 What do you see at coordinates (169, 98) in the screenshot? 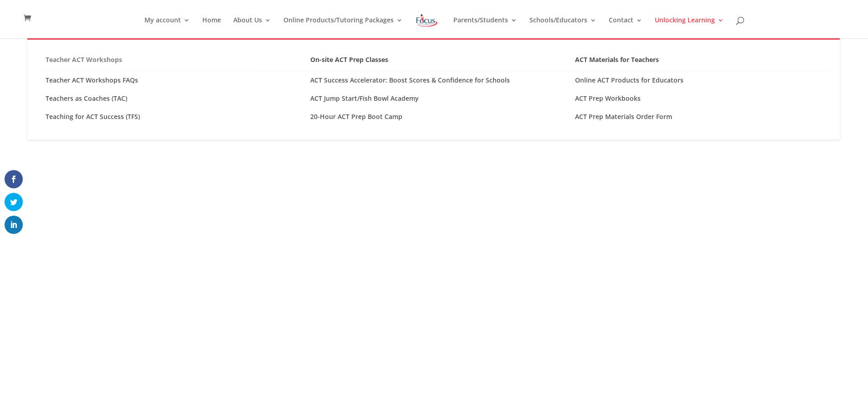
I see `a: Teachers as Coaches (TAC)` at bounding box center [169, 98].